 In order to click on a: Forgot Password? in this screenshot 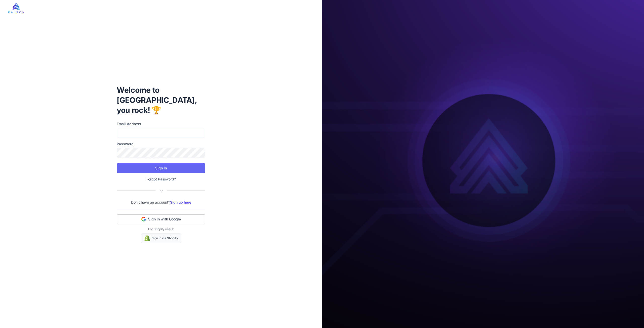, I will do `click(161, 179)`.